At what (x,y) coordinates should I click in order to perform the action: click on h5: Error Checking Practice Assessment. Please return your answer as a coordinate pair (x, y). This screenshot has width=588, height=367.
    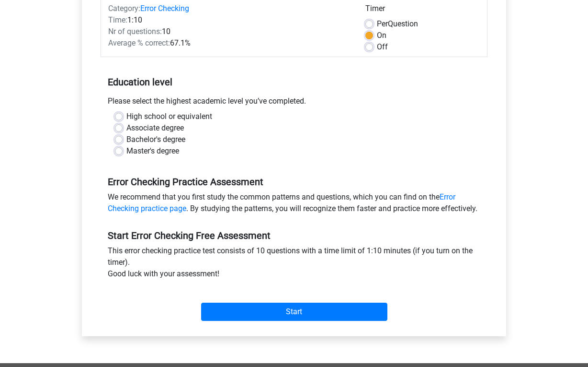
    Looking at the image, I should click on (294, 182).